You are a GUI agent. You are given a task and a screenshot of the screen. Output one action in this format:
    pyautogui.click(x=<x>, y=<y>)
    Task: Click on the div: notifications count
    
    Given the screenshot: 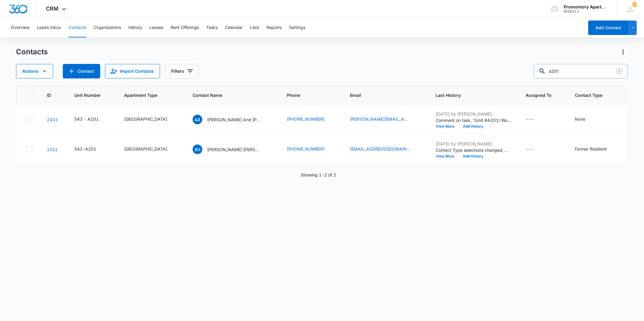 What is the action you would take?
    pyautogui.click(x=635, y=5)
    